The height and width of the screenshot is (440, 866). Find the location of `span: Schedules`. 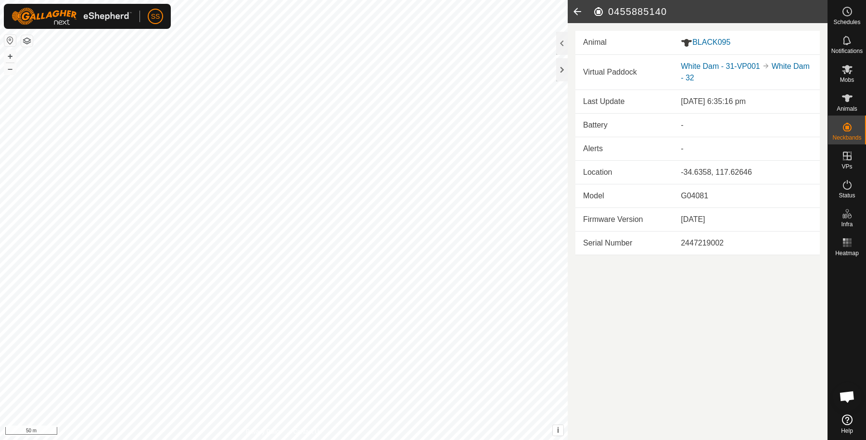

span: Schedules is located at coordinates (847, 22).